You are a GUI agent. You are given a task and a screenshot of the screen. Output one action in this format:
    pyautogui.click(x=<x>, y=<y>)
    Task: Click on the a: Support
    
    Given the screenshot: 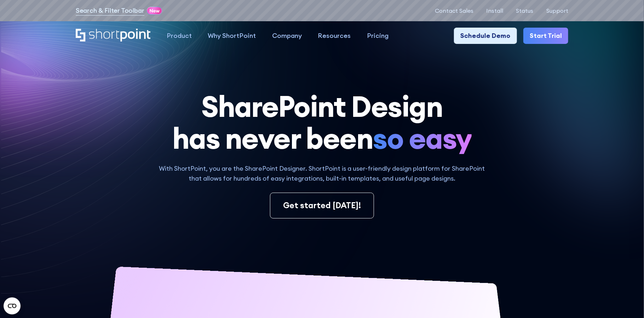 What is the action you would take?
    pyautogui.click(x=557, y=10)
    